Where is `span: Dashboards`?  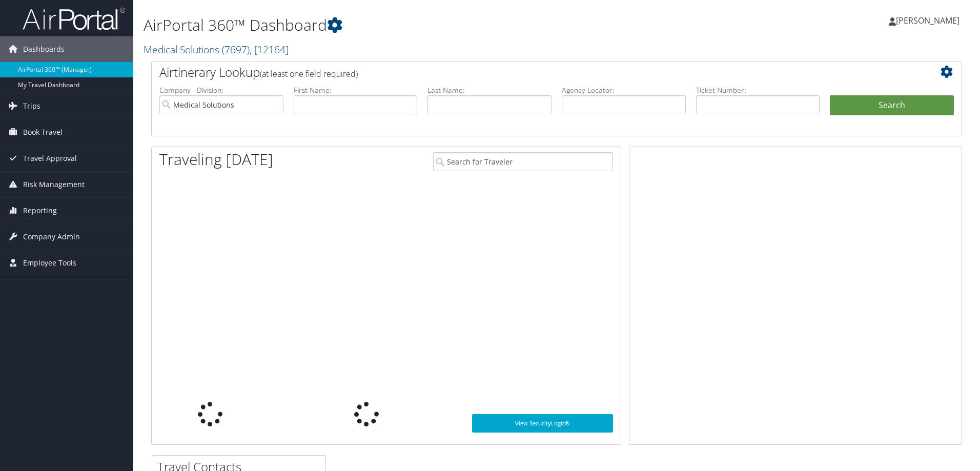 span: Dashboards is located at coordinates (44, 49).